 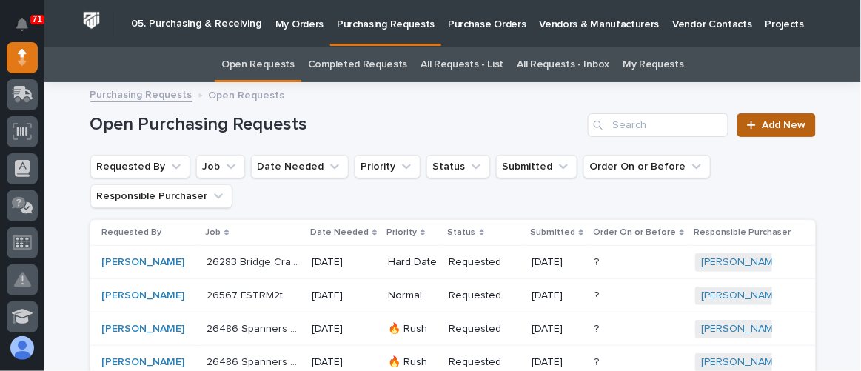 What do you see at coordinates (775, 125) in the screenshot?
I see `a: Add New` at bounding box center [775, 125].